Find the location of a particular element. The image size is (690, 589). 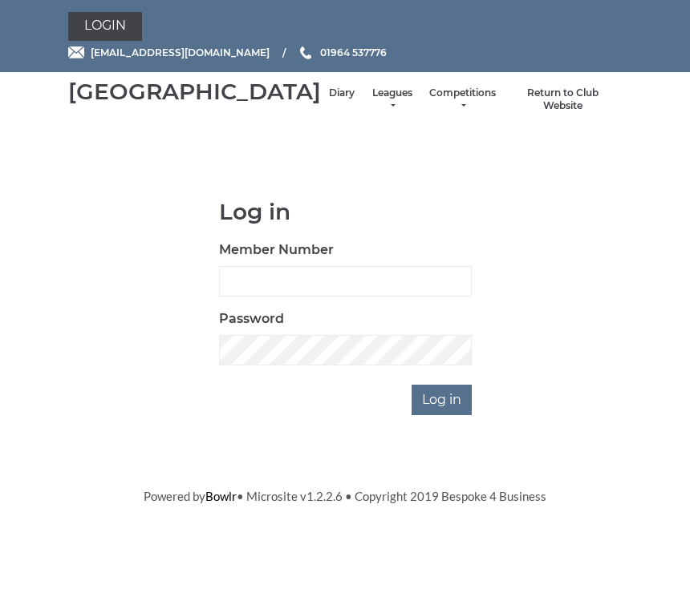

input: Log in is located at coordinates (441, 400).